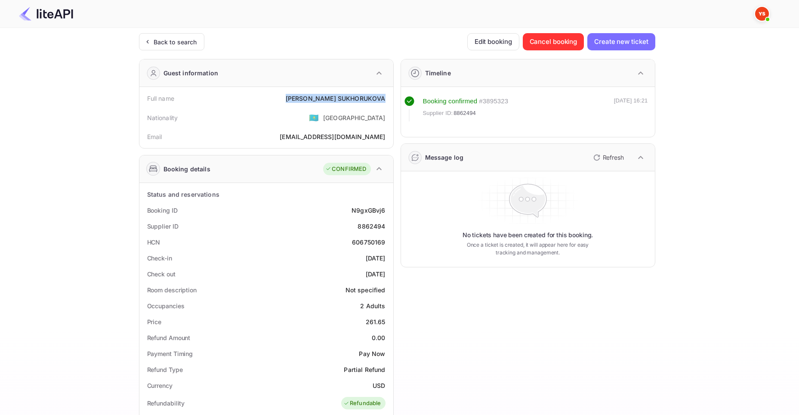 The width and height of the screenshot is (799, 415). Describe the element at coordinates (365, 369) in the screenshot. I see `div: Partial Refund` at that location.